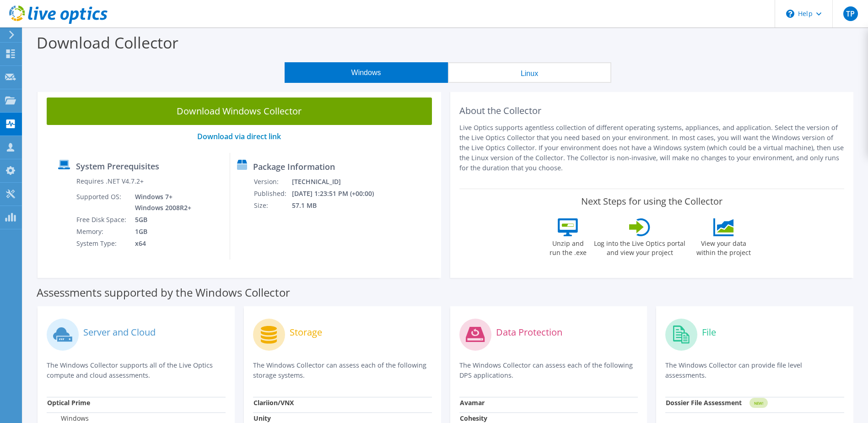  What do you see at coordinates (274, 403) in the screenshot?
I see `strong: Clariion/VNX` at bounding box center [274, 403].